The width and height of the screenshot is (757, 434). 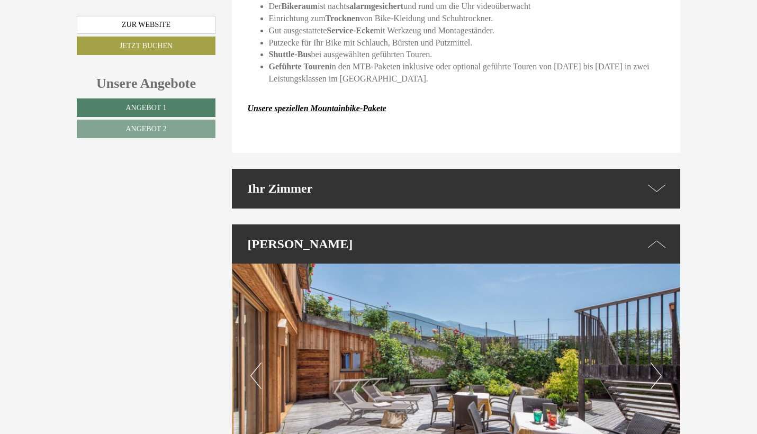 I want to click on strong: Trocknen, so click(x=342, y=18).